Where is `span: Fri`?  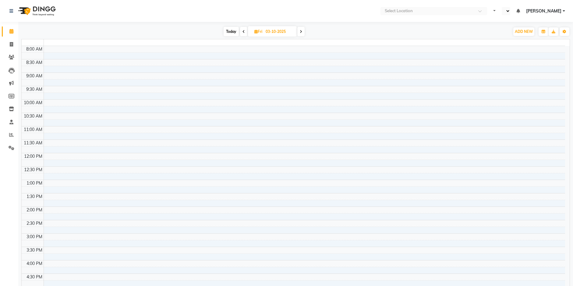 span: Fri is located at coordinates (259, 31).